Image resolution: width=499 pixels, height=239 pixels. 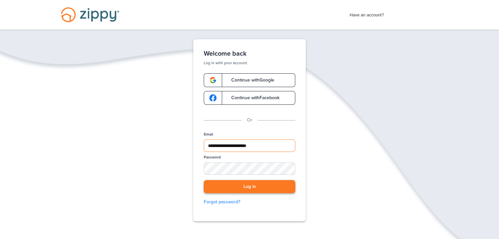 I want to click on p: Log in with your account., so click(x=249, y=63).